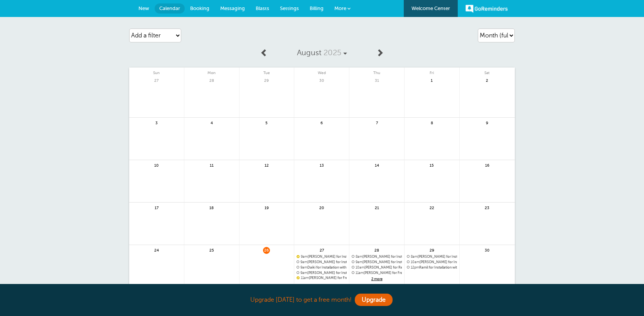 This screenshot has height=316, width=644. What do you see at coordinates (267, 71) in the screenshot?
I see `span: Tue` at bounding box center [267, 71].